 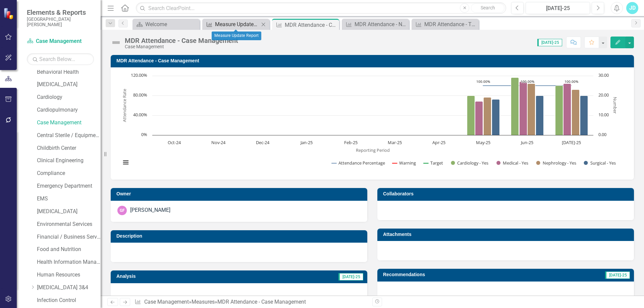 What do you see at coordinates (69, 224) in the screenshot?
I see `a: Environmental Services` at bounding box center [69, 224].